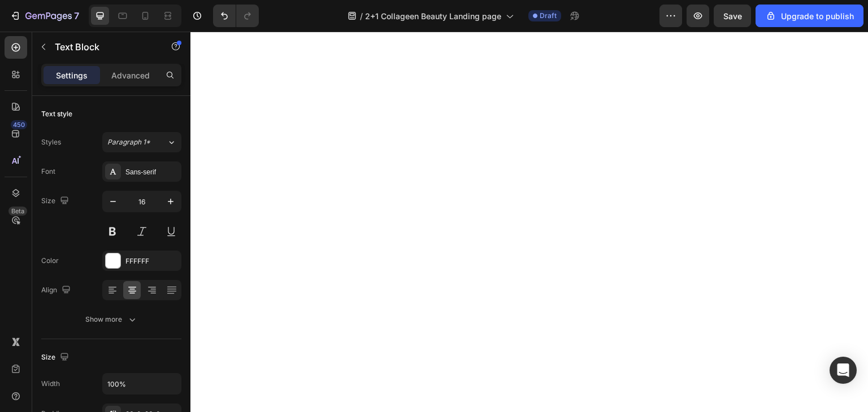  Describe the element at coordinates (112, 320) in the screenshot. I see `div: Show more` at that location.